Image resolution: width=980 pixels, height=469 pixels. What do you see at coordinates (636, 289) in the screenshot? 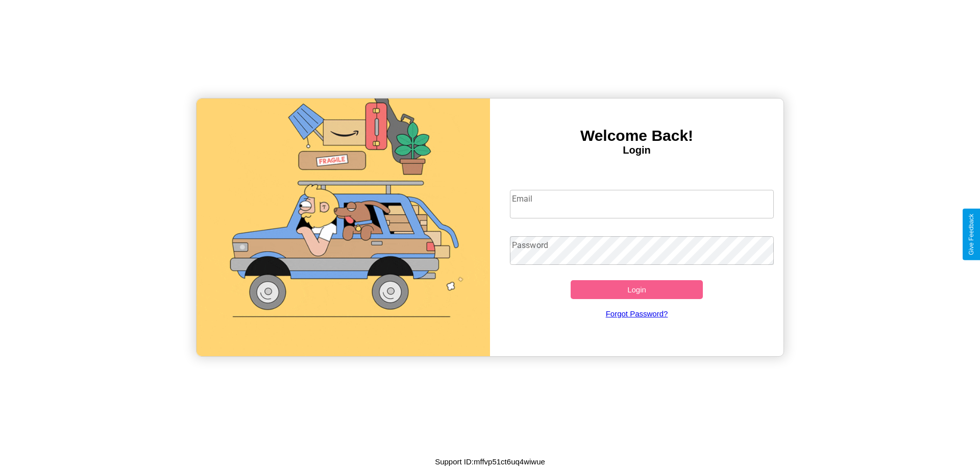
I see `button: Login` at bounding box center [636, 289].